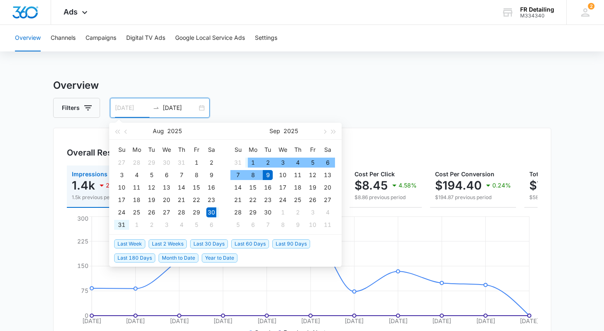  I want to click on td: 2025-07-27, so click(122, 163).